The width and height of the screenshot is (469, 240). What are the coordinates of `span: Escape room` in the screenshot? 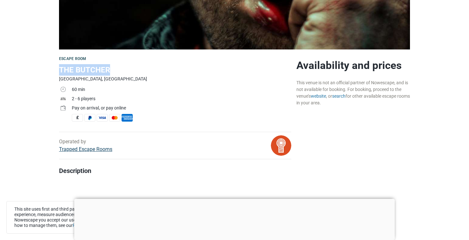 It's located at (72, 59).